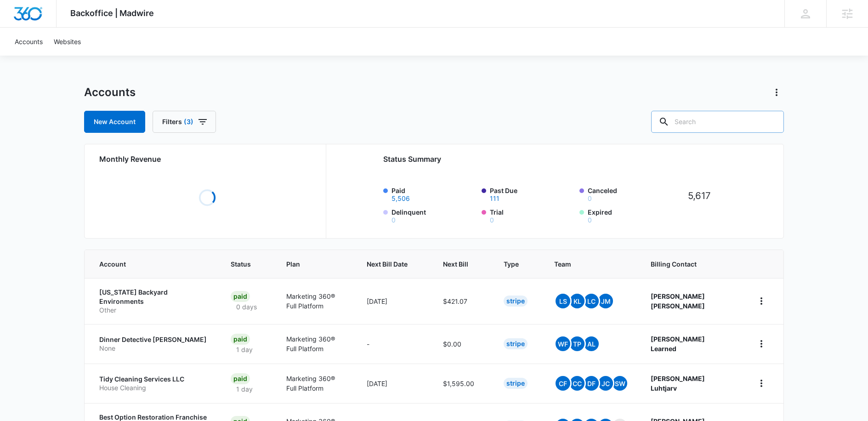 This screenshot has height=421, width=868. I want to click on span: Next Bill Date, so click(387, 264).